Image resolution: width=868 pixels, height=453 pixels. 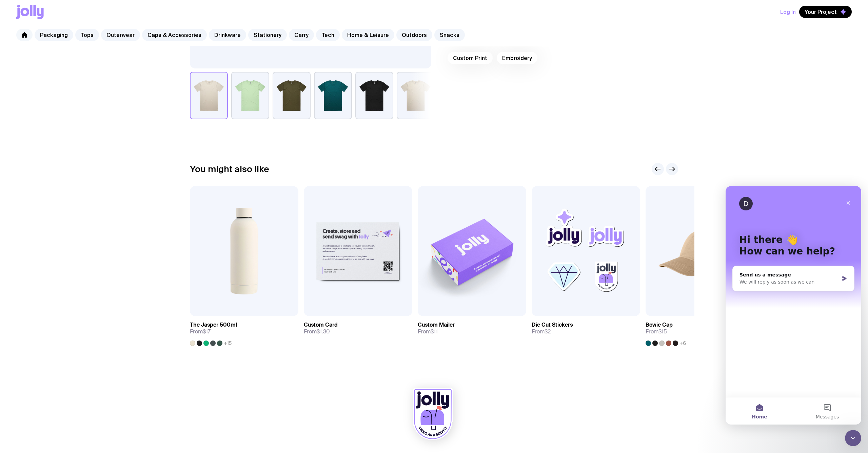 I want to click on span: Home, so click(x=34, y=230).